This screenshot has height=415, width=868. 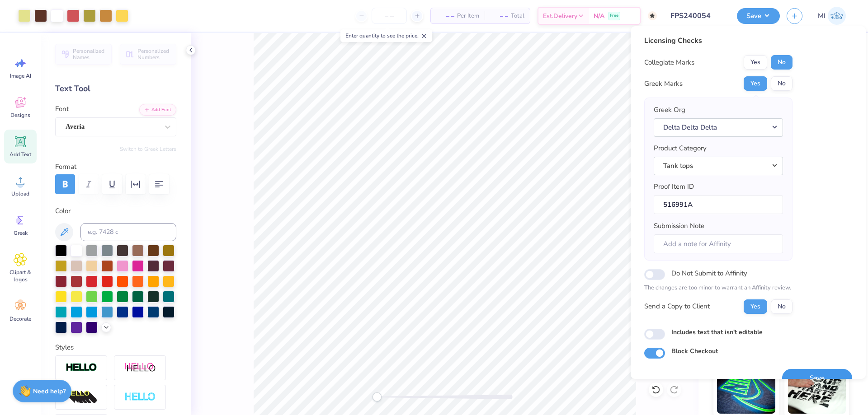 I want to click on label: Block Checkout, so click(x=694, y=351).